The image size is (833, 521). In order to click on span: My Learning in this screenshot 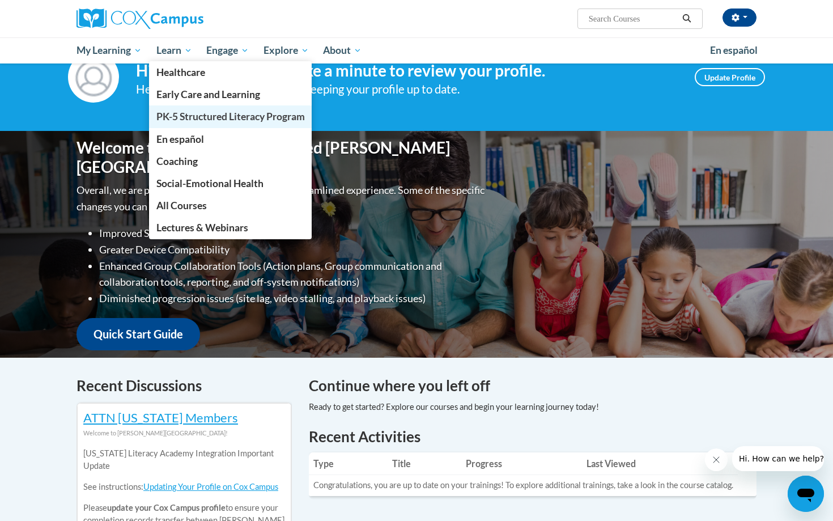, I will do `click(109, 50)`.